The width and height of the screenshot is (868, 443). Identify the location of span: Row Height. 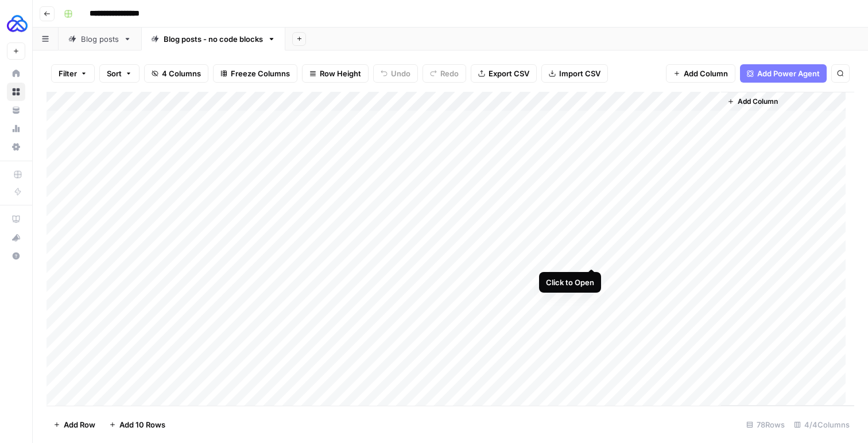
(340, 73).